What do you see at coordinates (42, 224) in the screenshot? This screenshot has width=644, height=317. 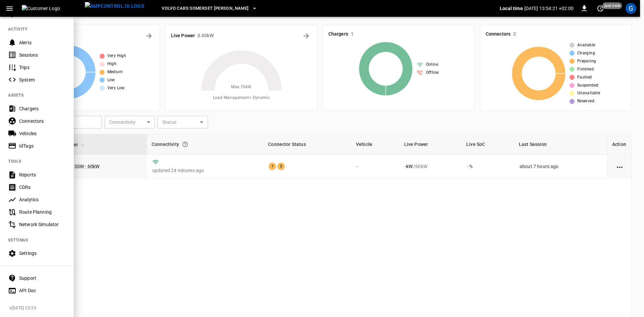 I see `div: Network Simulator` at bounding box center [42, 224].